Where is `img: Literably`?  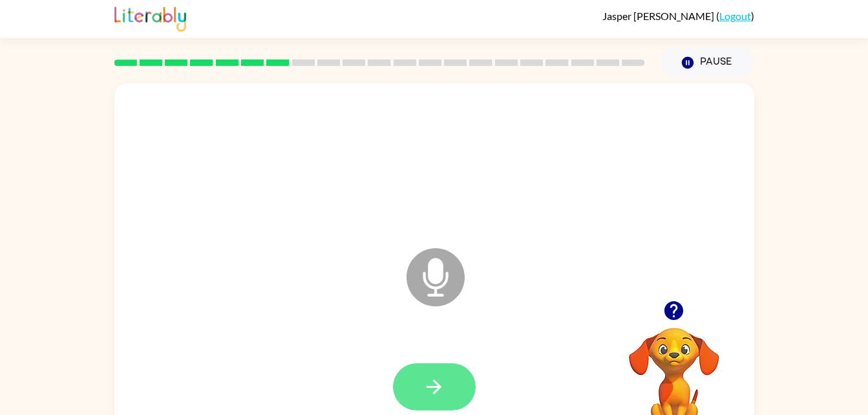 img: Literably is located at coordinates (150, 17).